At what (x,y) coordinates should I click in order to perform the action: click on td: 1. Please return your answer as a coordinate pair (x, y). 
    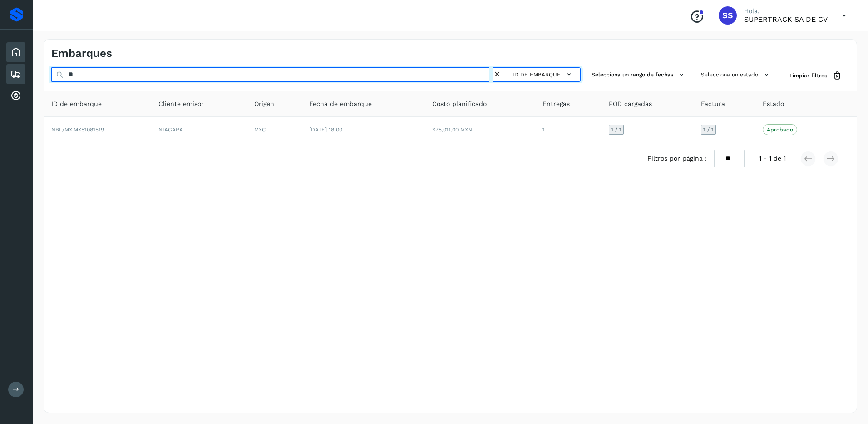
    Looking at the image, I should click on (568, 129).